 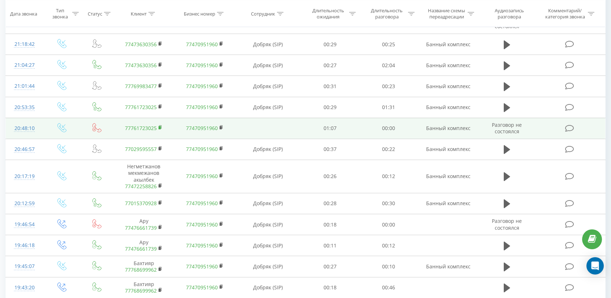 What do you see at coordinates (141, 203) in the screenshot?
I see `a: 77015370928` at bounding box center [141, 203].